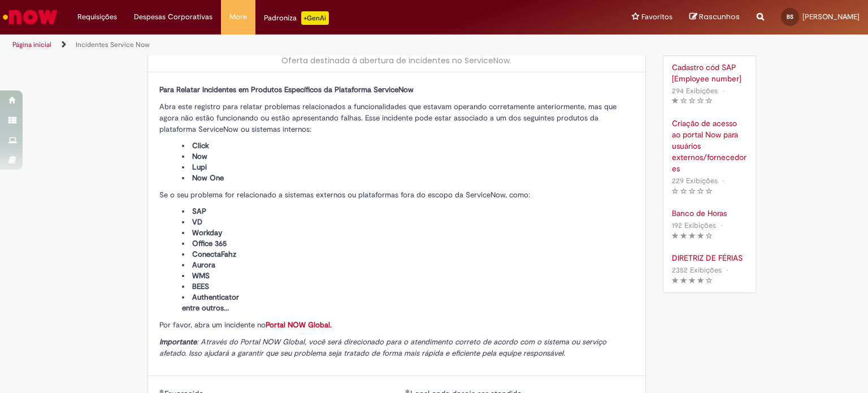 This screenshot has height=393, width=868. I want to click on span: Para Relatar Incidentes em Produtos Específicos da Plataforma ServiceNow, so click(287, 89).